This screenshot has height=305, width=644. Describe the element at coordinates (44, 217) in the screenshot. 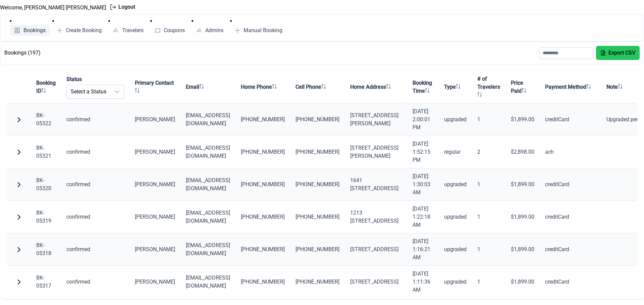

I see `a: BK-05319` at that location.